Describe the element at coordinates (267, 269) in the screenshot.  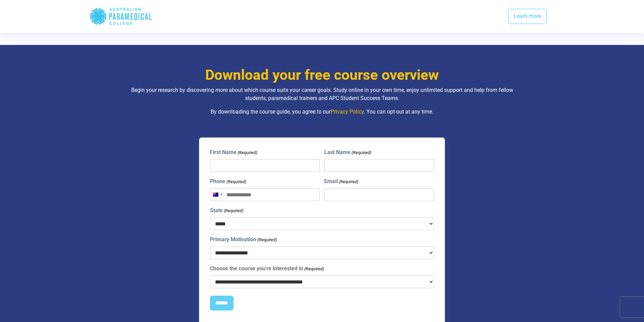
I see `label: Choose the course you're interested in` at that location.